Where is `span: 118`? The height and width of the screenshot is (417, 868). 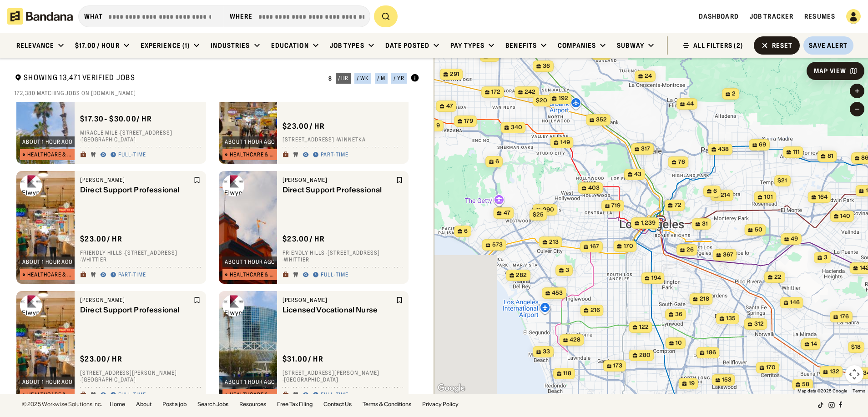
span: 118 is located at coordinates (567, 373).